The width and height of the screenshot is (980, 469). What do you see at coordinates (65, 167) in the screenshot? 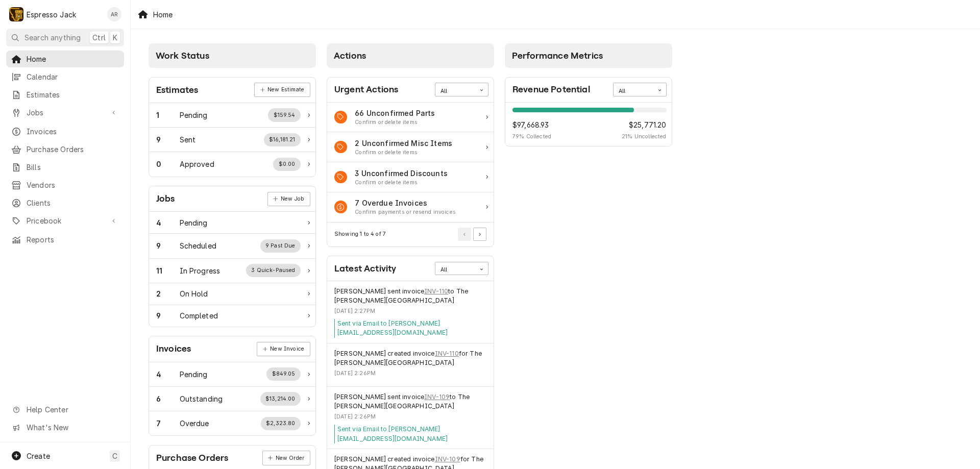
I see `a: Bills` at bounding box center [65, 167].